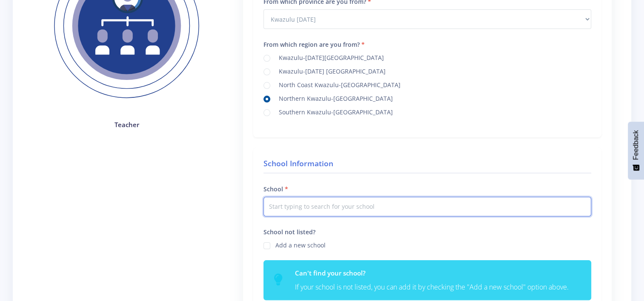 The width and height of the screenshot is (644, 301). Describe the element at coordinates (289, 232) in the screenshot. I see `label: School not listed?` at that location.